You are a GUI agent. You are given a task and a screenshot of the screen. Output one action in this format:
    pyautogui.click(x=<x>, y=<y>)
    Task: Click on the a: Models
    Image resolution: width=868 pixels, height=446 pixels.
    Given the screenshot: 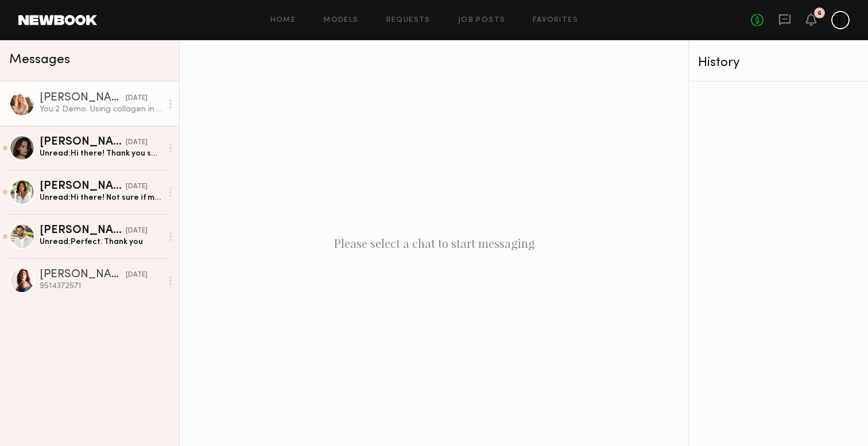 What is the action you would take?
    pyautogui.click(x=340, y=20)
    